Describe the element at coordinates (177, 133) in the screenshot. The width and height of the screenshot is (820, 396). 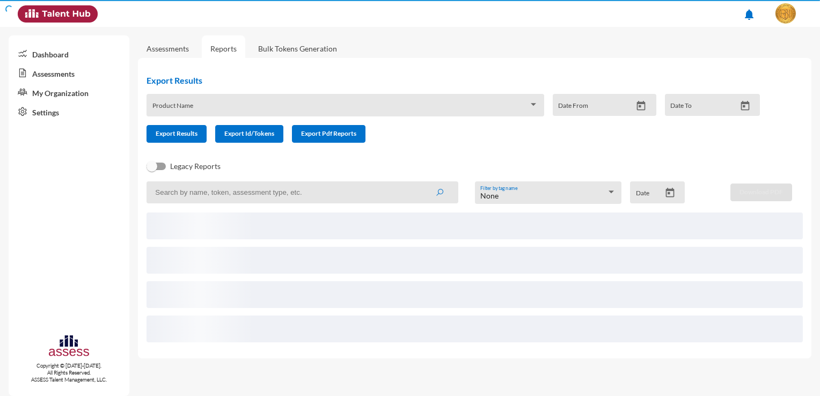
I see `span: Export Results` at that location.